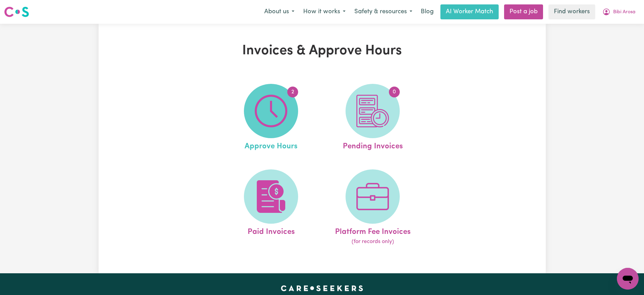  What do you see at coordinates (271, 207) in the screenshot?
I see `a: Paid Invoices` at bounding box center [271, 207].